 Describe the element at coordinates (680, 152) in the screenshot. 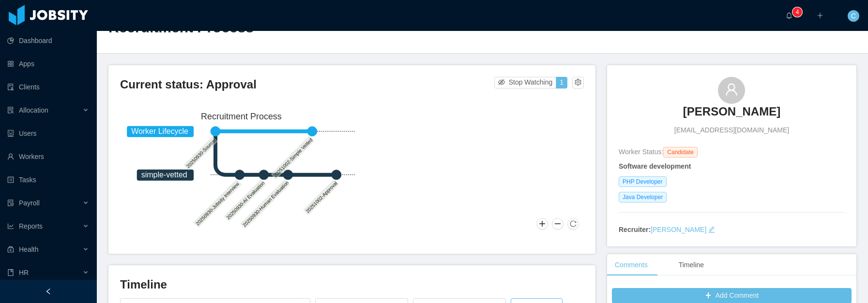

I see `span: Candidate` at that location.